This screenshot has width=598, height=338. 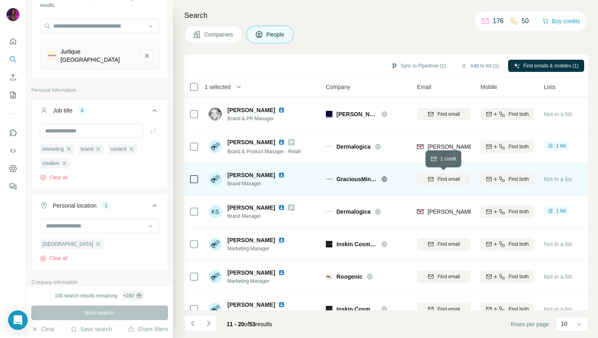 What do you see at coordinates (349, 277) in the screenshot?
I see `span: Roogenic` at bounding box center [349, 277].